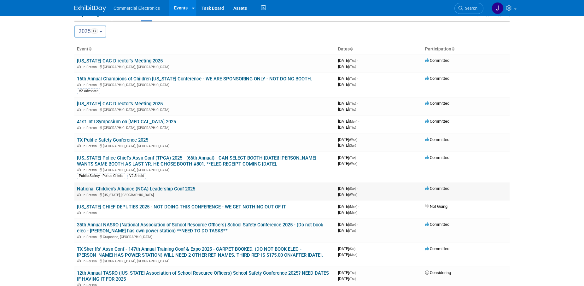 The image size is (584, 286). What do you see at coordinates (200, 228) in the screenshot?
I see `a: 35th Annual NASRO (National Association of School Resource Officers) School Safety Conference 202...` at bounding box center [200, 228].